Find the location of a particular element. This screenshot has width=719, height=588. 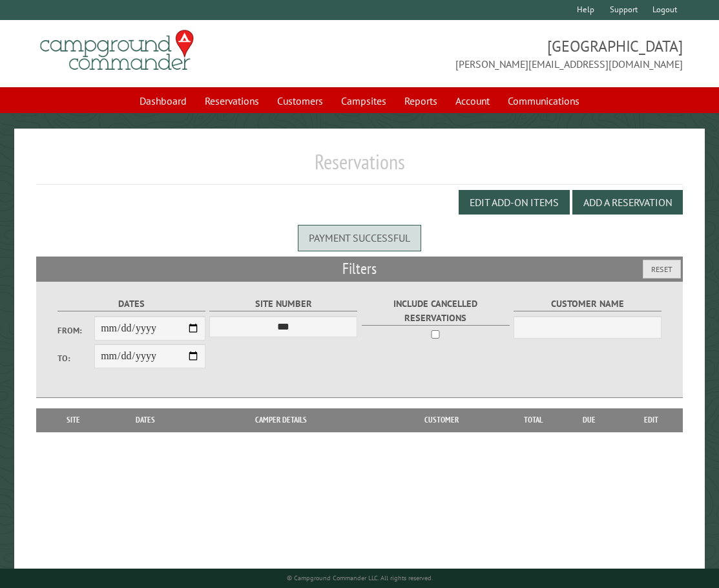

h1: Reservations is located at coordinates (360, 167).